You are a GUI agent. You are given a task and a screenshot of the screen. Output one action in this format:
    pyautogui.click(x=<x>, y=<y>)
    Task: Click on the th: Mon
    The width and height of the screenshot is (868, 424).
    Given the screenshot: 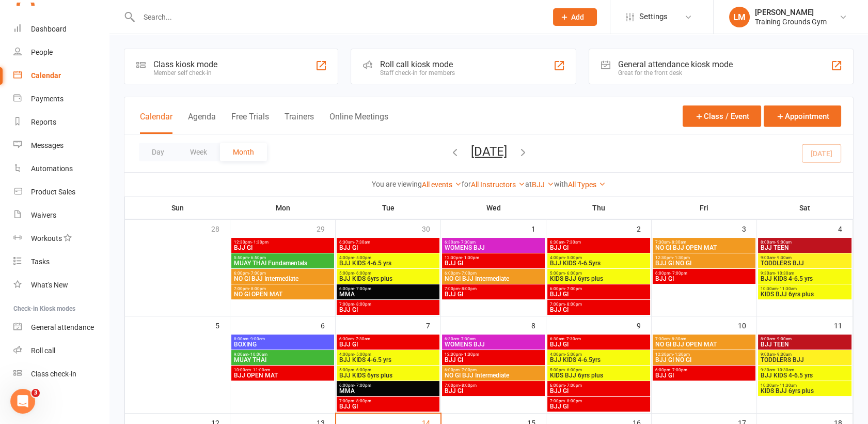 What is the action you would take?
    pyautogui.click(x=283, y=207)
    